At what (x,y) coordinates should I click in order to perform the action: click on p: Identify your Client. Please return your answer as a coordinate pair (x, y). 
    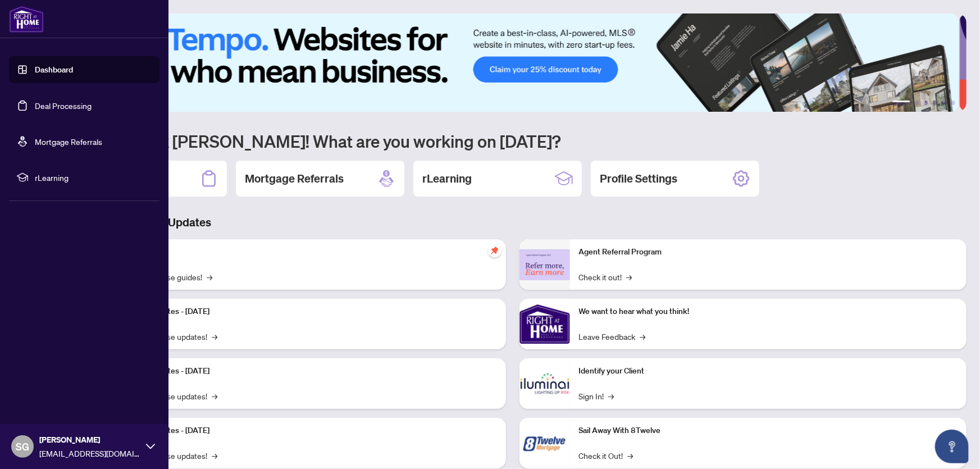
    Looking at the image, I should click on (768, 371).